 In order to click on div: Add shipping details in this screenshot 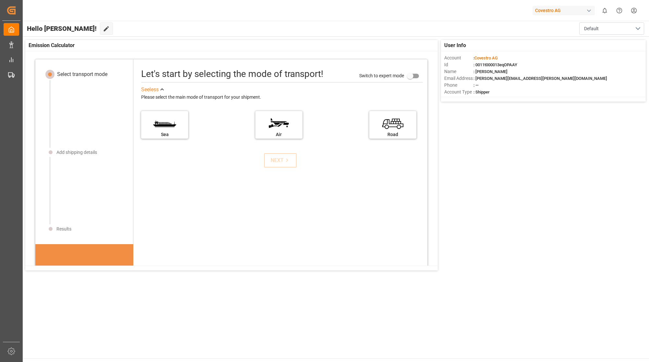, I will do `click(77, 152)`.